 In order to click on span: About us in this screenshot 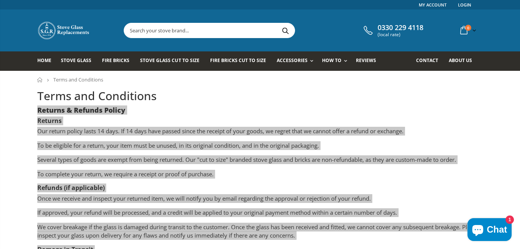, I will do `click(460, 60)`.